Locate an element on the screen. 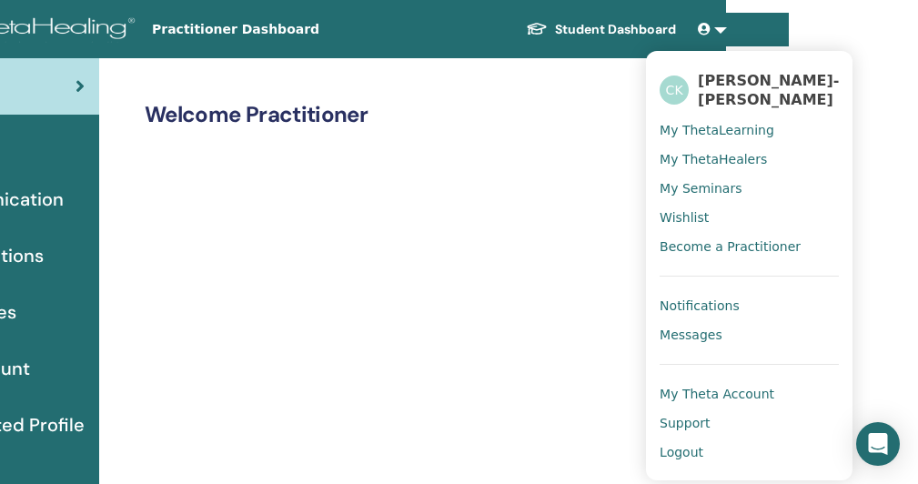 Image resolution: width=918 pixels, height=484 pixels. a: My ThetaLearning is located at coordinates (749, 130).